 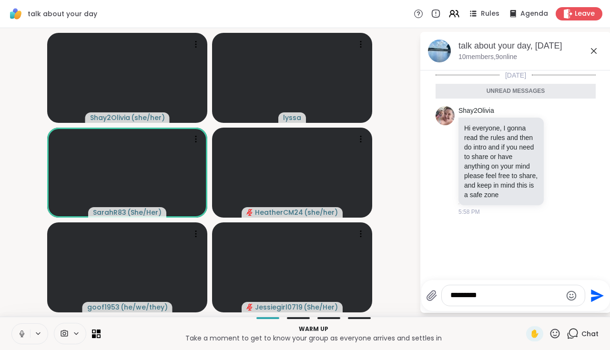 What do you see at coordinates (490, 14) in the screenshot?
I see `span: Rules` at bounding box center [490, 14].